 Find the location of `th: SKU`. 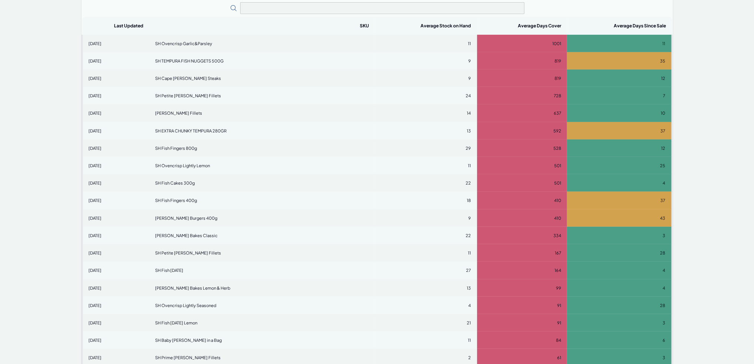

th: SKU is located at coordinates (262, 26).